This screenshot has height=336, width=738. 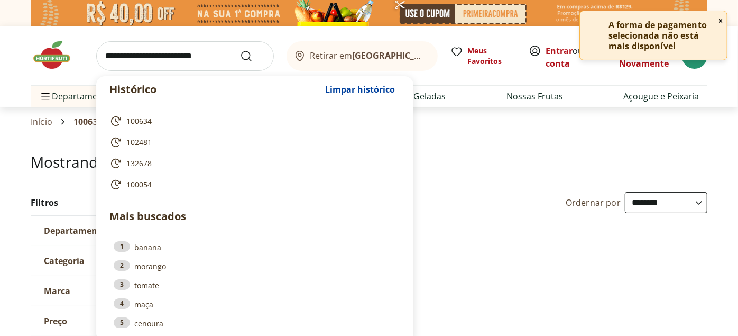 What do you see at coordinates (369, 56) in the screenshot?
I see `span: Retirar em` at bounding box center [369, 56].